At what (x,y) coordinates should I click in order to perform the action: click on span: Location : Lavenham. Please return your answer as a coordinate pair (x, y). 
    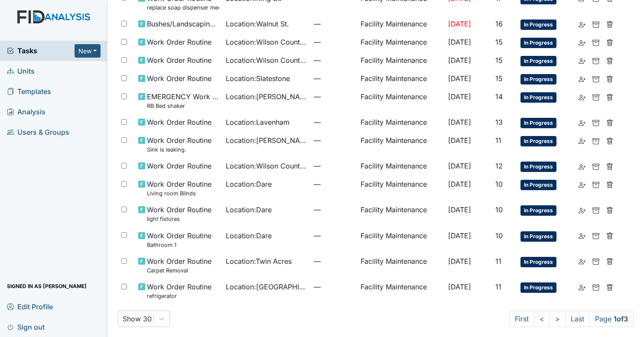
    Looking at the image, I should click on (257, 122).